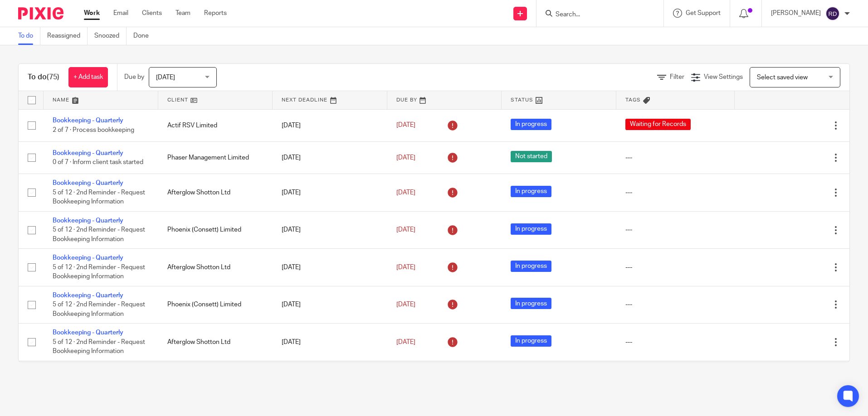 The width and height of the screenshot is (868, 416). What do you see at coordinates (53, 77) in the screenshot?
I see `span: (75)` at bounding box center [53, 77].